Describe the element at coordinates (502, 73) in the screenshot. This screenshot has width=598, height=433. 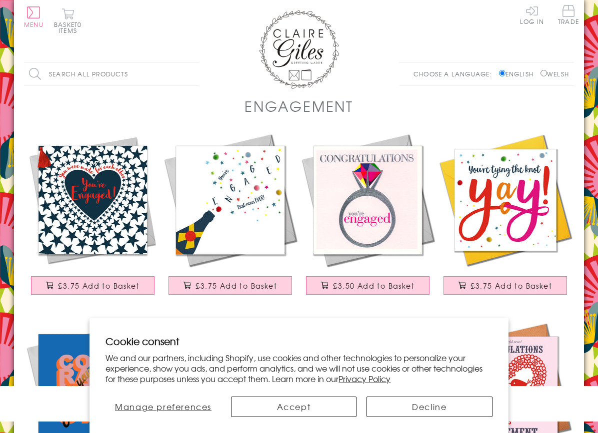
I see `input: English` at that location.